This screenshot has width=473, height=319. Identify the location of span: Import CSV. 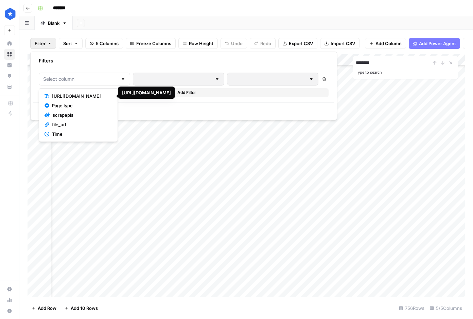
(343, 43).